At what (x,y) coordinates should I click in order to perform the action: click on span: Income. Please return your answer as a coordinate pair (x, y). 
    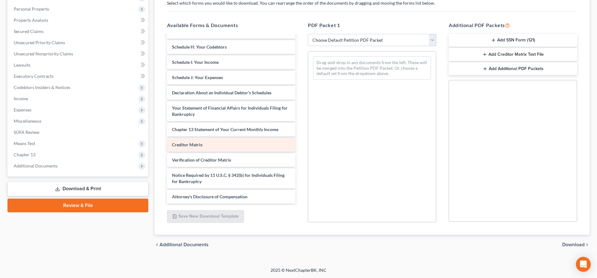
    Looking at the image, I should click on (21, 98).